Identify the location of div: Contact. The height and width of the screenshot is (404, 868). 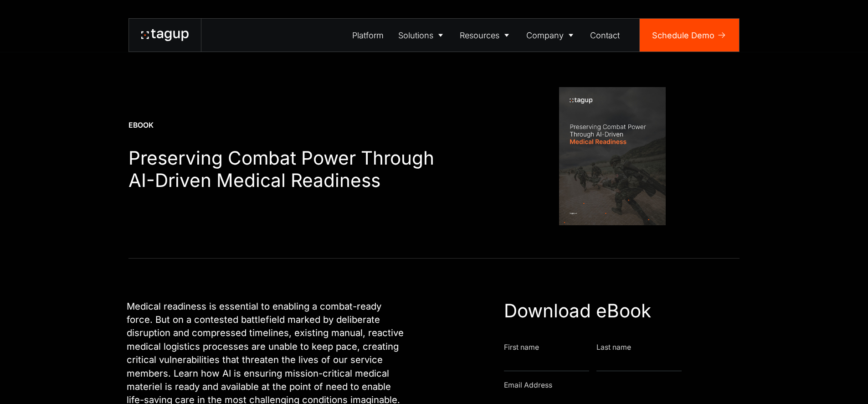
(605, 35).